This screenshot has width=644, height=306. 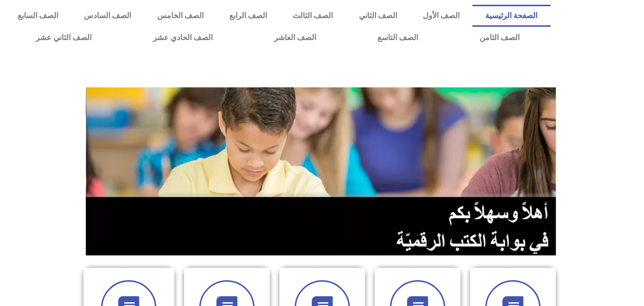 What do you see at coordinates (378, 16) in the screenshot?
I see `a: الصف الثاني` at bounding box center [378, 16].